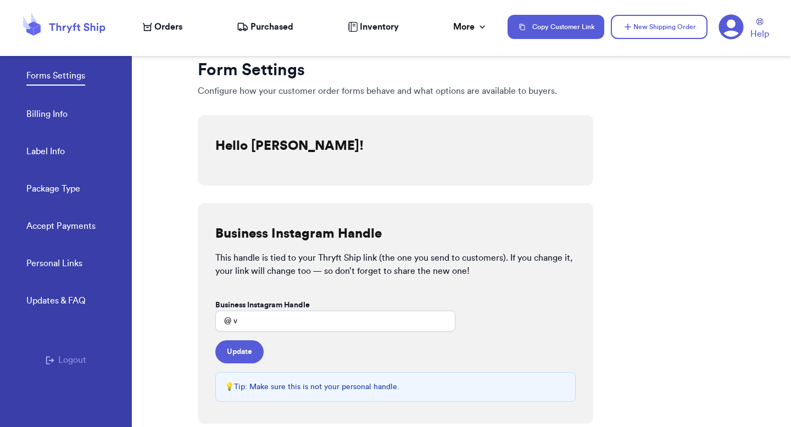 This screenshot has height=427, width=791. I want to click on h1: Form Settings, so click(395, 70).